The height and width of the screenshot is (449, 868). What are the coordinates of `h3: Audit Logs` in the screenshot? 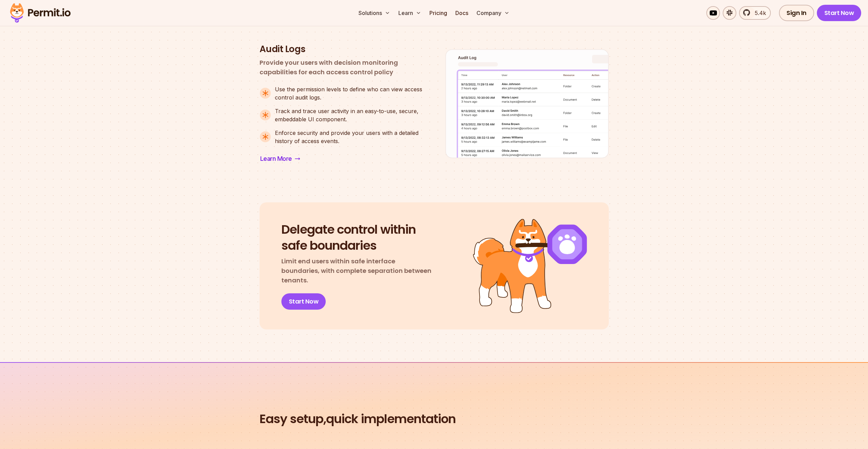 It's located at (341, 49).